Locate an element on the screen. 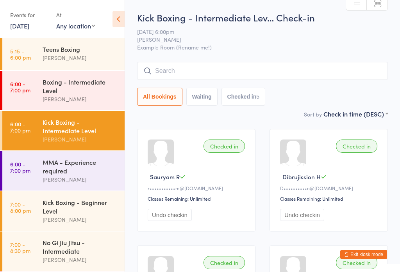 Image resolution: width=400 pixels, height=272 pixels. div: MMA - Experience required is located at coordinates (80, 167).